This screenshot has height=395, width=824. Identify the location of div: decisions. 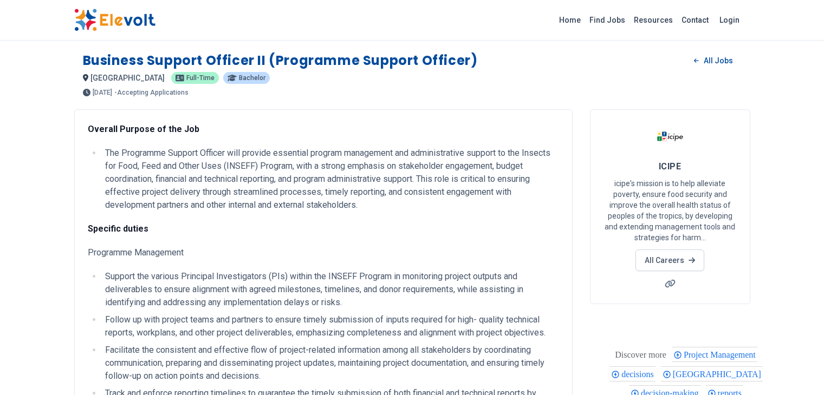
(632, 374).